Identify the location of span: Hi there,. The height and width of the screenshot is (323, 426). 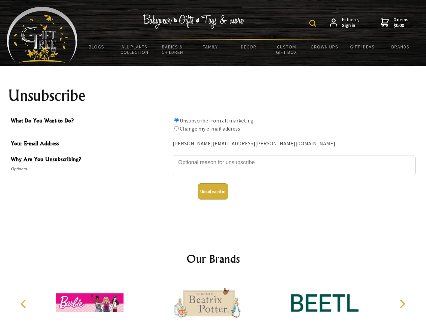
(350, 23).